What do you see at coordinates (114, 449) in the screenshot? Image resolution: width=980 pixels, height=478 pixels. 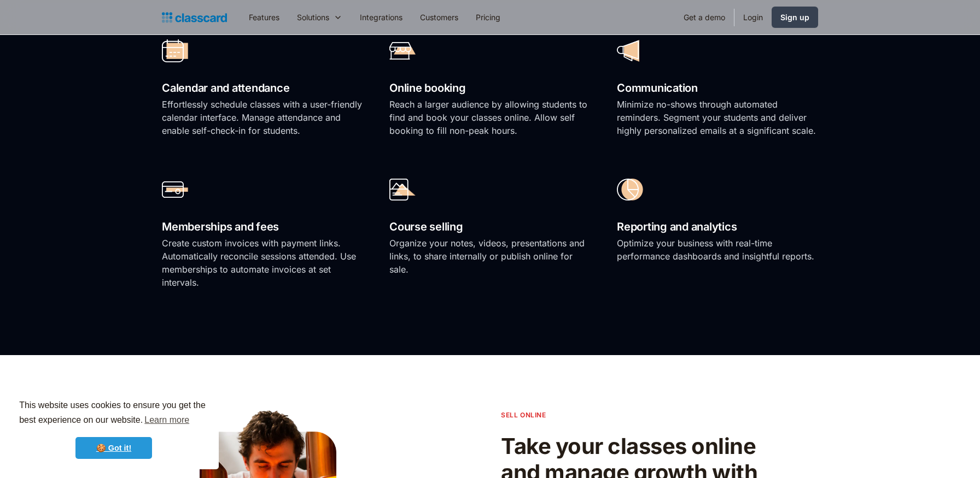 I see `a: dismiss cookie message` at bounding box center [114, 449].